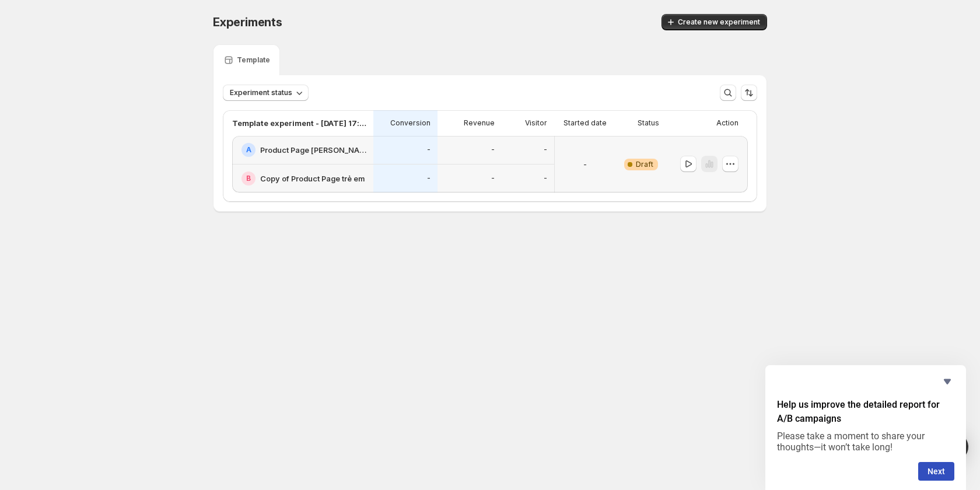  I want to click on p: Status, so click(648, 123).